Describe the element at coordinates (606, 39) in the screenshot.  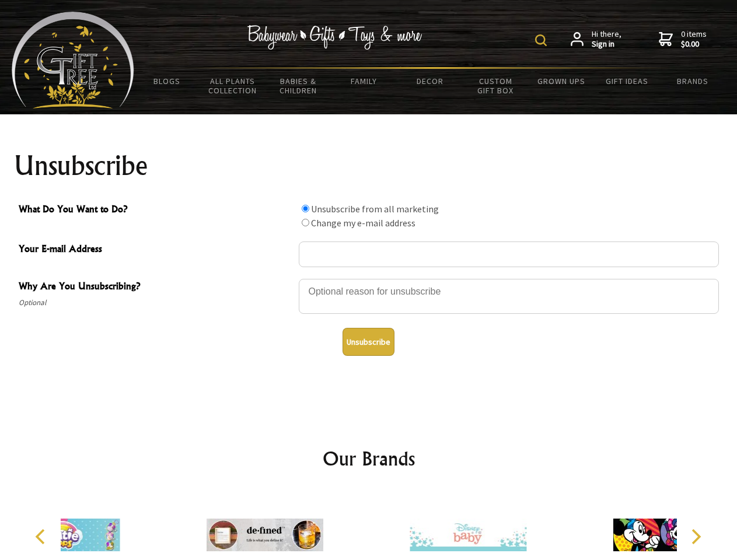
I see `span: Hi there,` at that location.